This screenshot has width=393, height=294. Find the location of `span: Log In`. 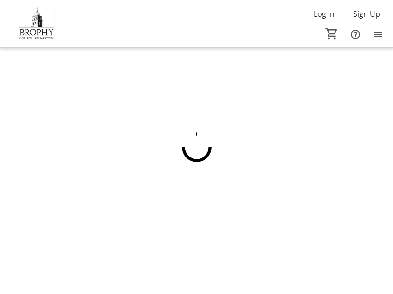

span: Log In is located at coordinates (324, 14).